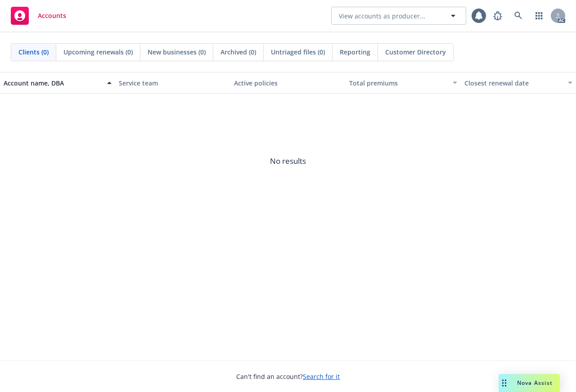 Image resolution: width=576 pixels, height=392 pixels. Describe the element at coordinates (173, 83) in the screenshot. I see `button: Service team` at that location.